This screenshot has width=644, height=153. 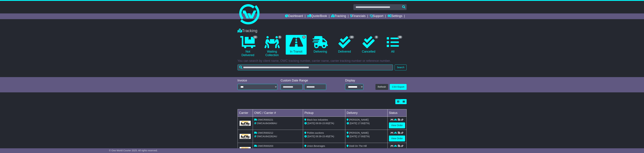 I want to click on div: Tracking, so click(x=322, y=31).